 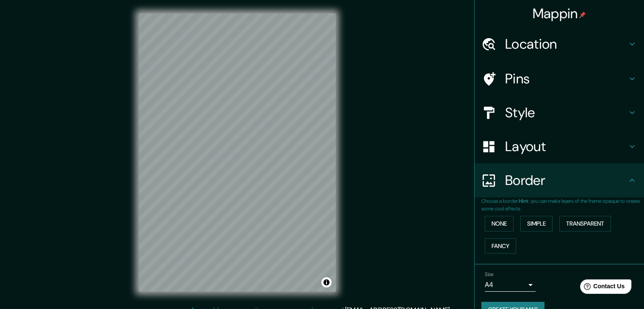 What do you see at coordinates (560, 44) in the screenshot?
I see `div: Location` at bounding box center [560, 44].